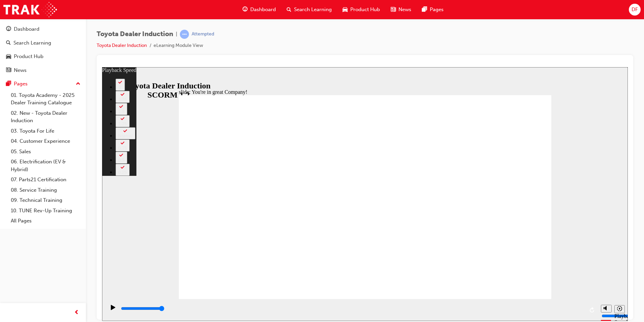  I want to click on a: news-iconNews, so click(400, 10).